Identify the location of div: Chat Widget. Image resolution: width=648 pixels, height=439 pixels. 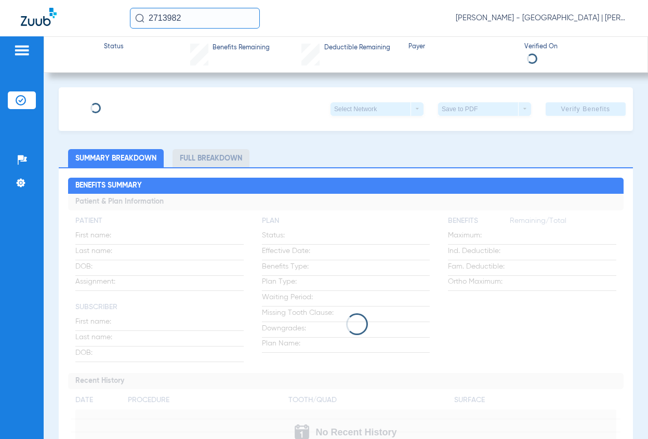
(622, 414).